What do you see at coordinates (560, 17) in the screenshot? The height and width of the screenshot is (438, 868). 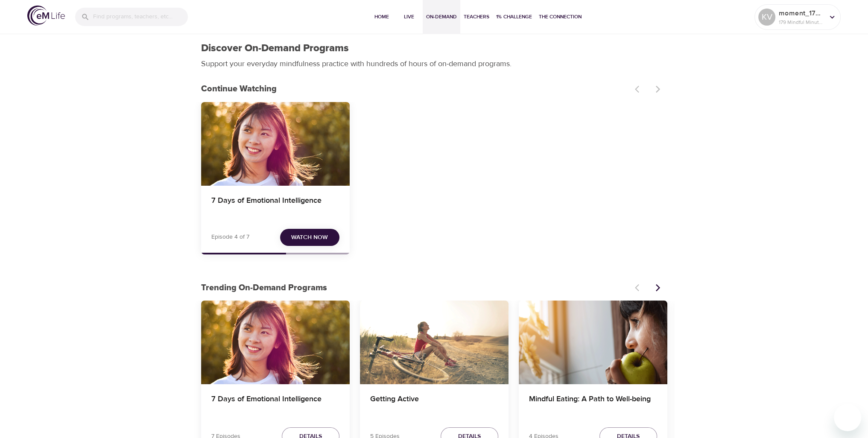 I see `span: The Connection` at bounding box center [560, 17].